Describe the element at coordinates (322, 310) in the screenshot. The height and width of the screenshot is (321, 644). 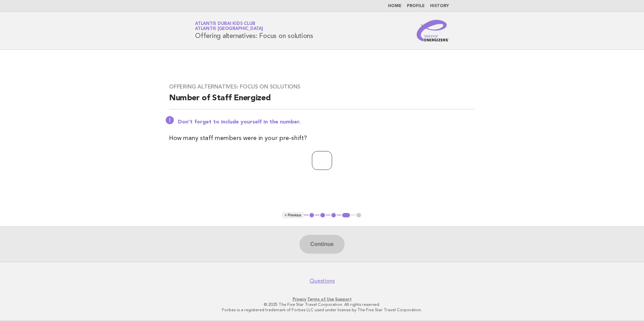
I see `p: Forbes is a registered trademark of Forbes LLC used under license by The Five Star Travel Corpora...` at that location.